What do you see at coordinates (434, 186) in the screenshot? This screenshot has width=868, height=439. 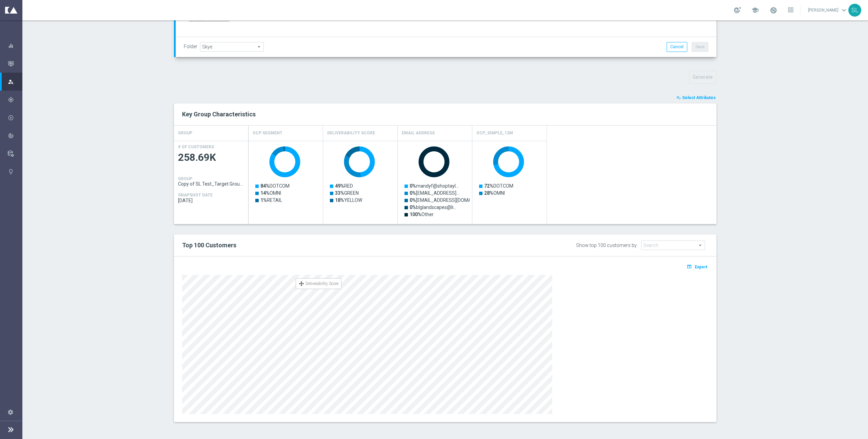 I see `text: mandyf@shoptayl…` at bounding box center [434, 186].